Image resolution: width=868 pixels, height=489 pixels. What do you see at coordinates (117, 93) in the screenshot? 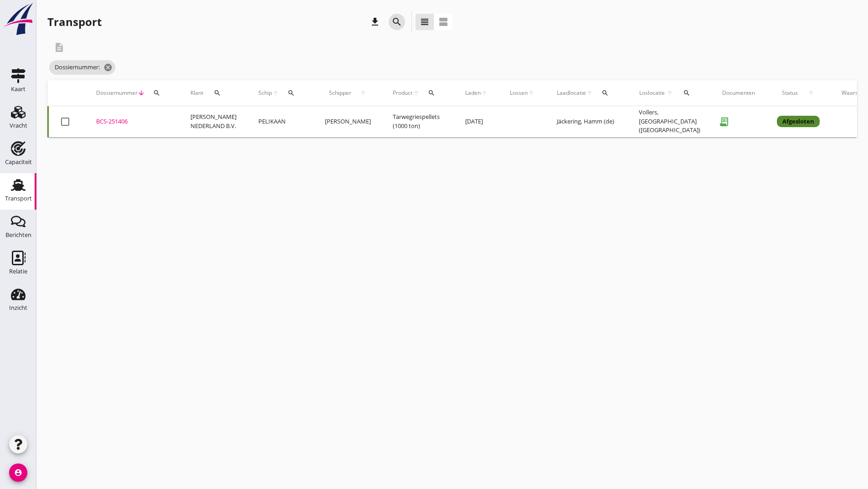
I see `span: Dossiernummer` at bounding box center [117, 93].